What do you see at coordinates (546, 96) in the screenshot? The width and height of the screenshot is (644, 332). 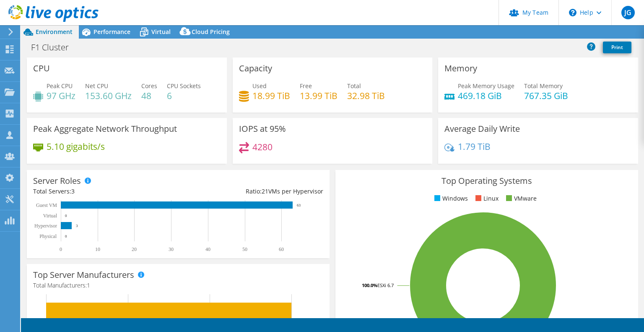 I see `h4: 767.35 GiB` at bounding box center [546, 96].